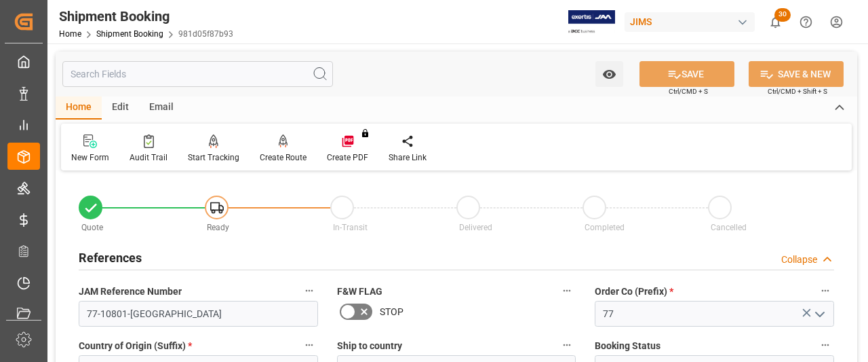 This screenshot has width=868, height=362. Describe the element at coordinates (370, 345) in the screenshot. I see `span: Ship to country` at that location.